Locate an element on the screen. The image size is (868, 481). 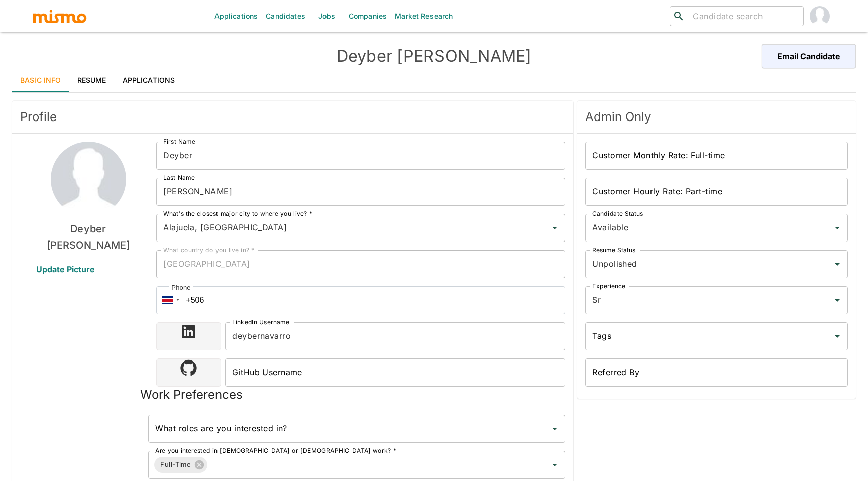
input: 1 (702) 123-4567 is located at coordinates (361, 300).